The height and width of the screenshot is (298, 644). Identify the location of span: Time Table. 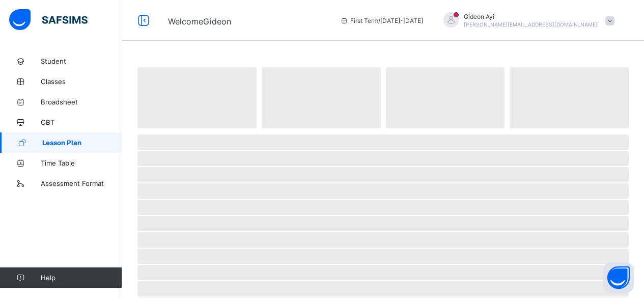
(81, 163).